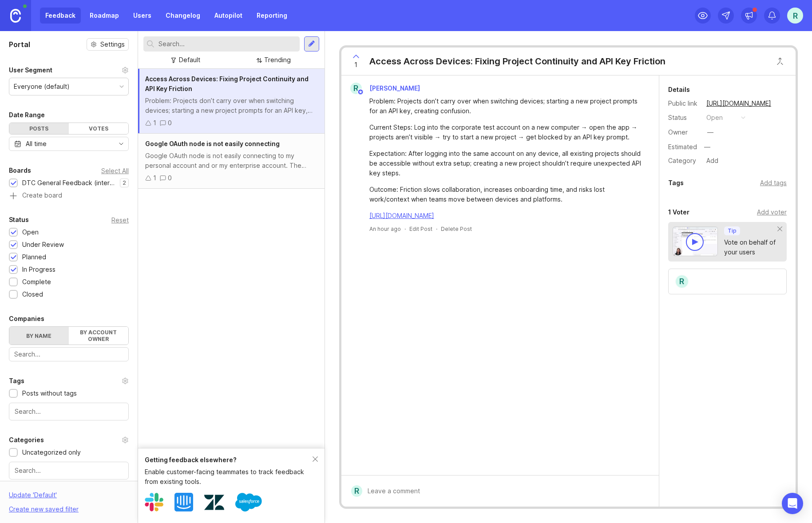 The width and height of the screenshot is (812, 523). Describe the element at coordinates (212, 143) in the screenshot. I see `span: Google OAuth node is not easily connecting` at that location.